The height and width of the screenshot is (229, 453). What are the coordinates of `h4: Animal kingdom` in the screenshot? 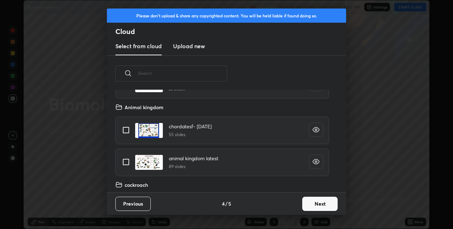 It's located at (144, 107).